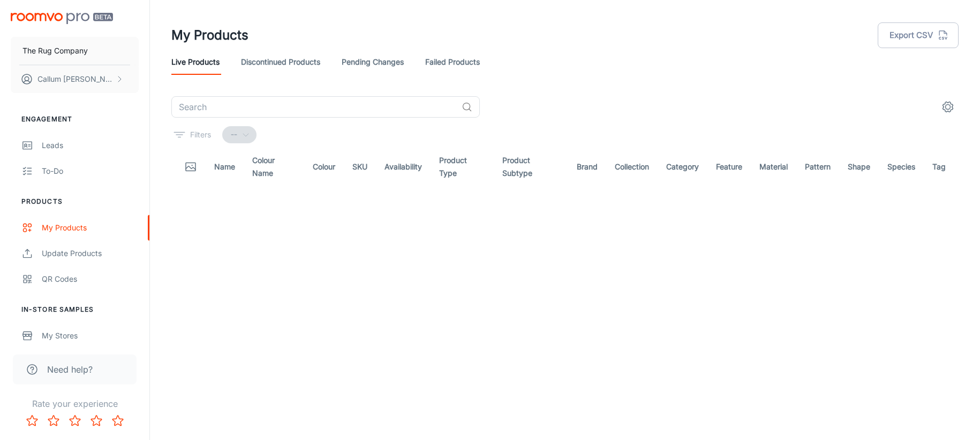 The image size is (980, 440). I want to click on button: settings, so click(948, 107).